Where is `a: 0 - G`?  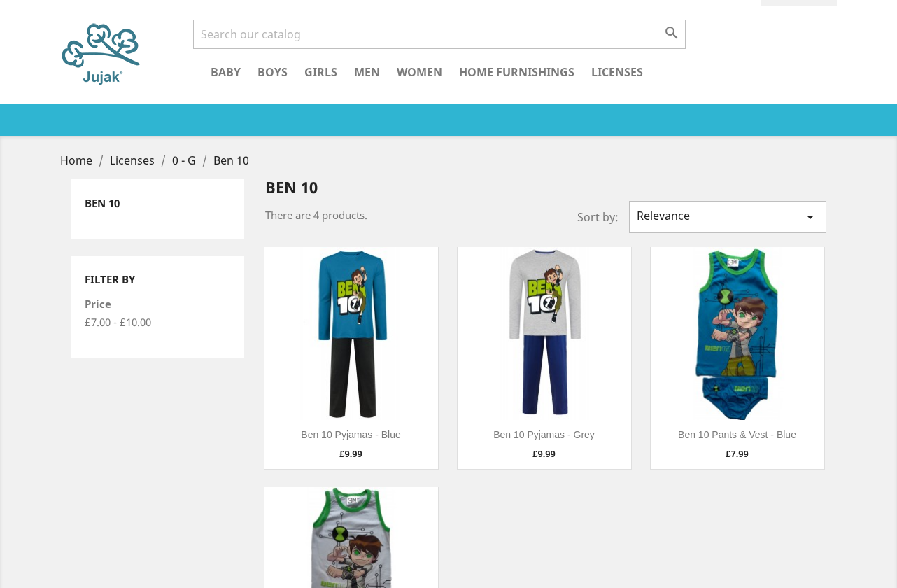
a: 0 - G is located at coordinates (185, 161).